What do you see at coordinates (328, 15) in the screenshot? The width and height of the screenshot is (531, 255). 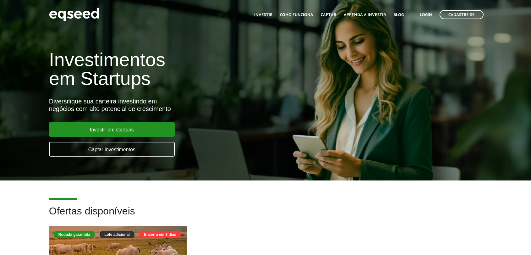 I see `a: Captar` at bounding box center [328, 15].